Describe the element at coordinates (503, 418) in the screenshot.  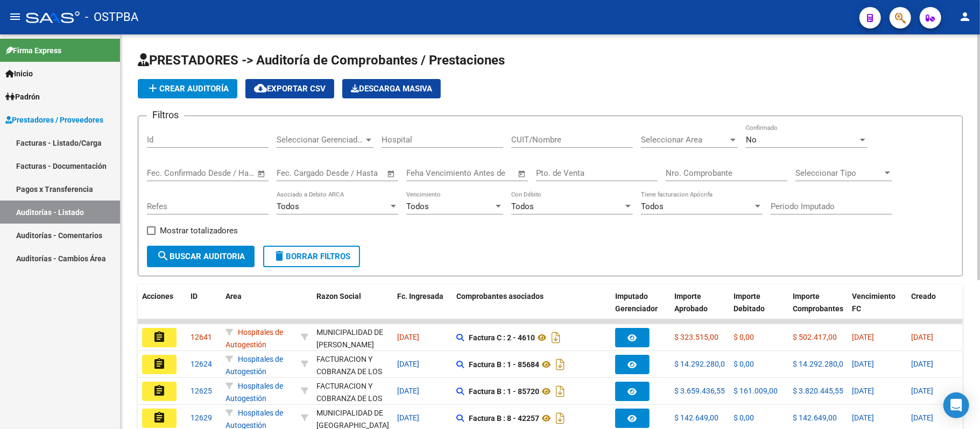
I see `strong: Factura B : 8 - 42257` at that location.